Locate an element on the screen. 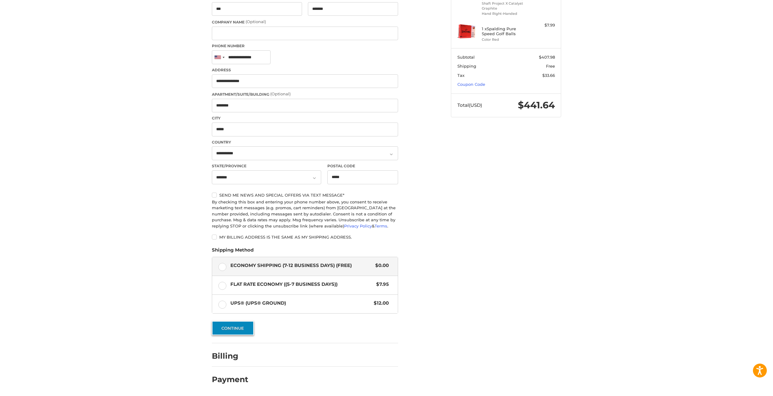 This screenshot has width=773, height=396. span: $0.00 is located at coordinates (380, 266).